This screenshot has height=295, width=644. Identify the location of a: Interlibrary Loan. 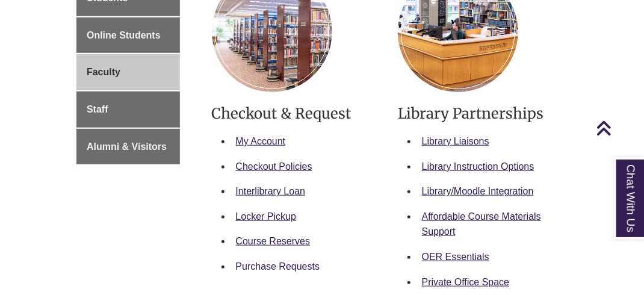
(270, 190).